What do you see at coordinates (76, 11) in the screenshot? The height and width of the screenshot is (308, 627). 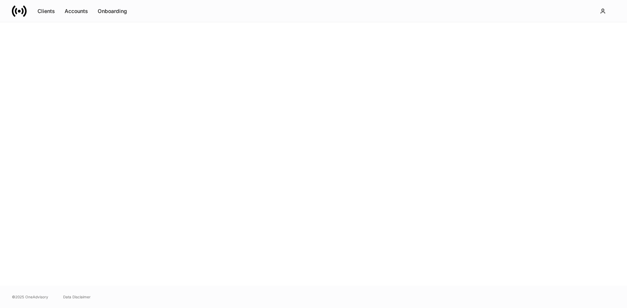 I see `div: Accounts` at bounding box center [76, 11].